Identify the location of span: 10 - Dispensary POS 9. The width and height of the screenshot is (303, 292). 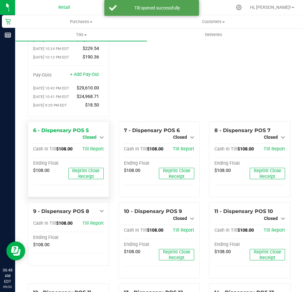
(153, 211).